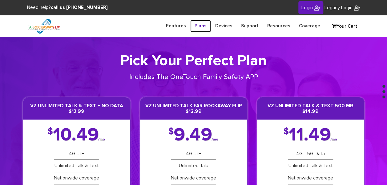  Describe the element at coordinates (176, 26) in the screenshot. I see `a: Features` at that location.